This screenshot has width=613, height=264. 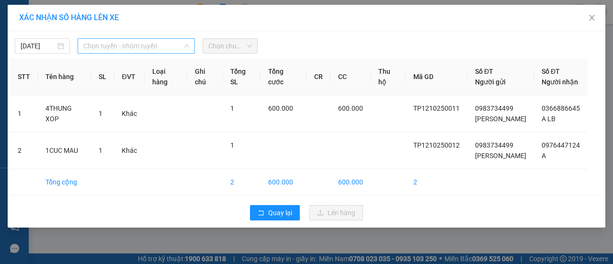 I want to click on th: Mã GD, so click(x=436, y=77).